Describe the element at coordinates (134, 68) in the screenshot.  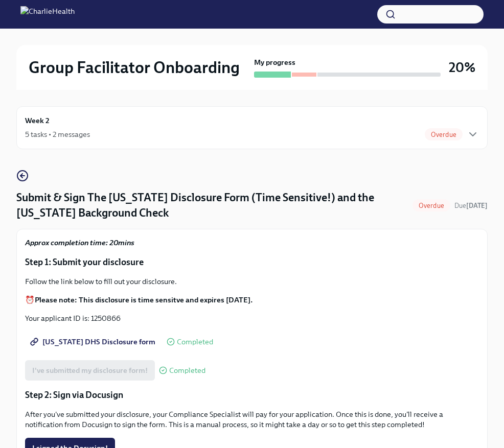
I see `h2: Group Facilitator Onboarding` at that location.